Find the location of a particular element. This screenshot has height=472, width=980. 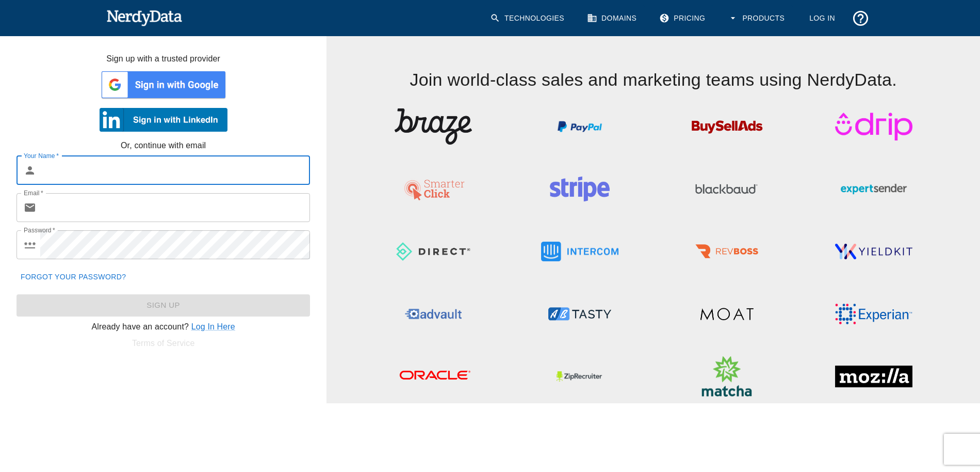

img: SmarterClick is located at coordinates (433, 189).